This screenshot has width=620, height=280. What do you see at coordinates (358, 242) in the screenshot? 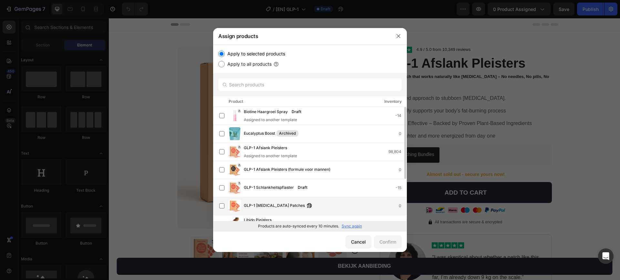
I see `button: Cancel` at bounding box center [358, 242].